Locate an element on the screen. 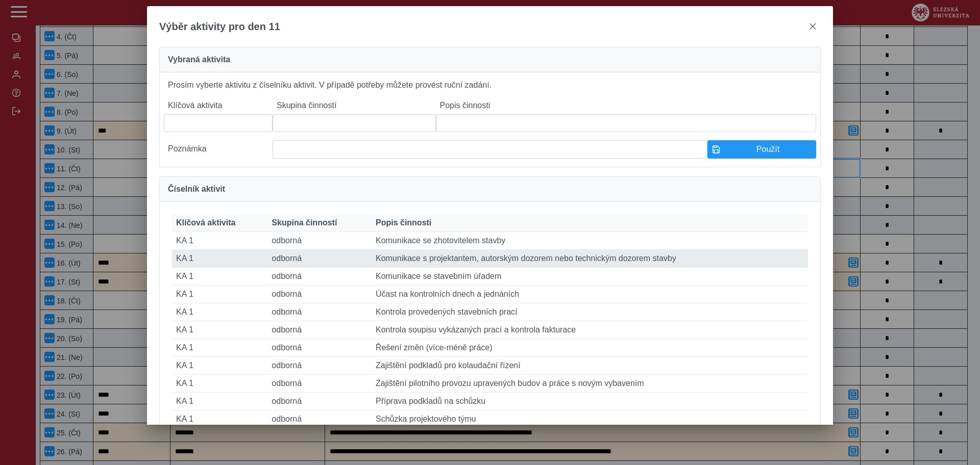  span: Klíčová aktivita is located at coordinates (206, 223).